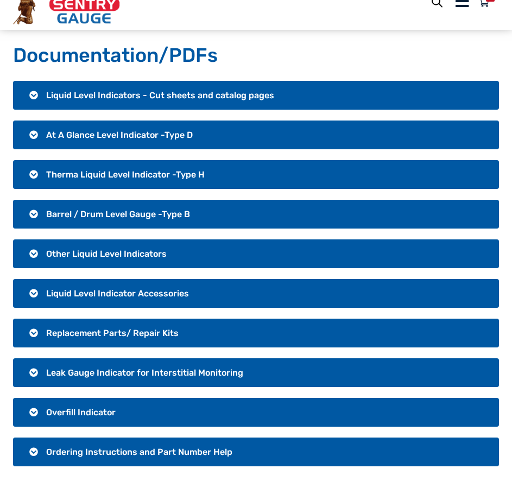  Describe the element at coordinates (125, 174) in the screenshot. I see `span: Therma Liquid Level Indicator -Type H` at that location.